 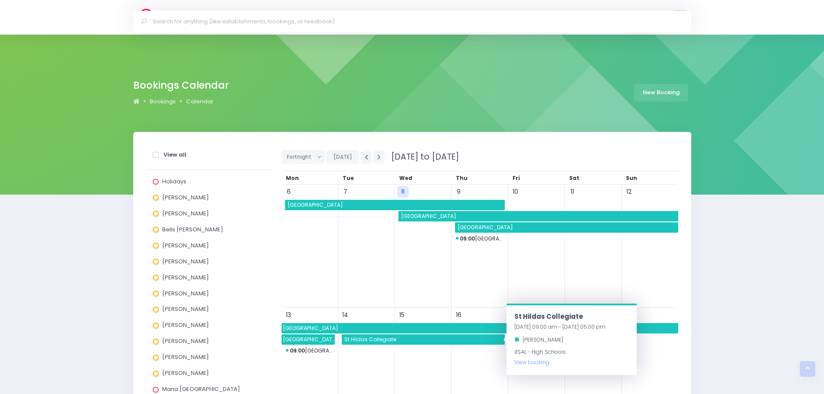 What do you see at coordinates (406, 178) in the screenshot?
I see `span: Wed` at bounding box center [406, 178].